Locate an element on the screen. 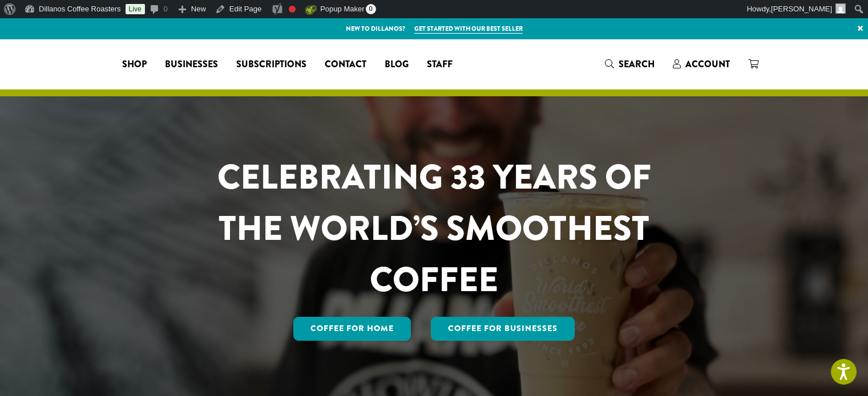 The width and height of the screenshot is (868, 396). h1: CELEBRATING 33 YEARS OF THE WORLD’S SMOOTHEST COFFEE is located at coordinates (434, 229).